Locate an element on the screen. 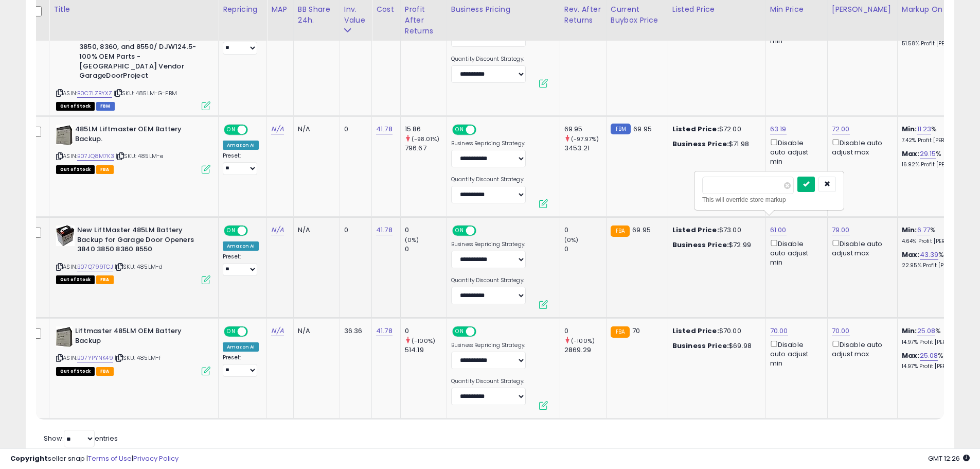 Image resolution: width=980 pixels, height=469 pixels. div: seller snap | | is located at coordinates (94, 459).